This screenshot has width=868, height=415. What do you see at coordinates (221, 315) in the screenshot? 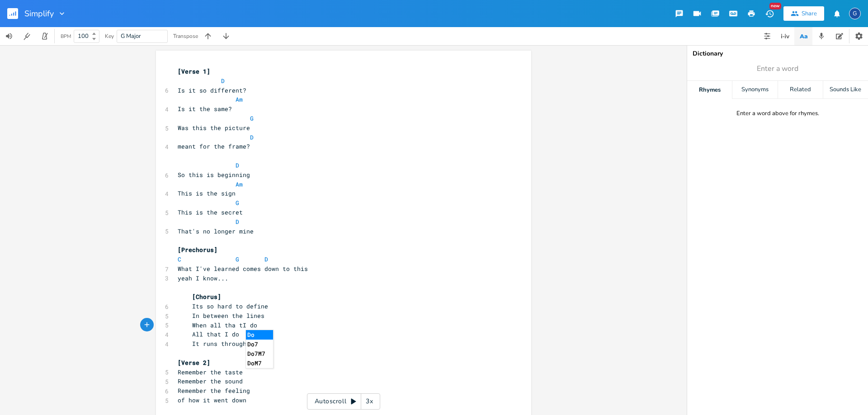
I see `span: In between the lines` at bounding box center [221, 315].